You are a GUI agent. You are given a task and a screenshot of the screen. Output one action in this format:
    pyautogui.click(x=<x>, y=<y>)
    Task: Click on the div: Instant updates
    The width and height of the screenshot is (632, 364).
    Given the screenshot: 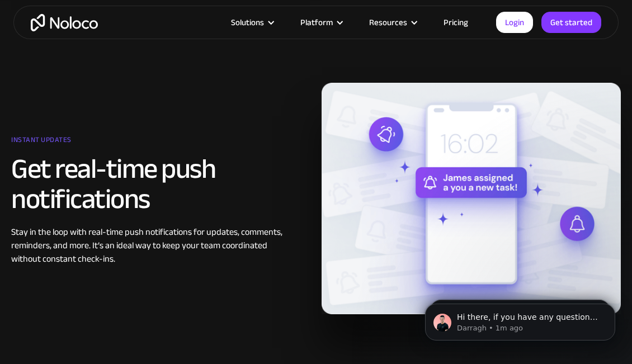 What is the action you would take?
    pyautogui.click(x=152, y=142)
    